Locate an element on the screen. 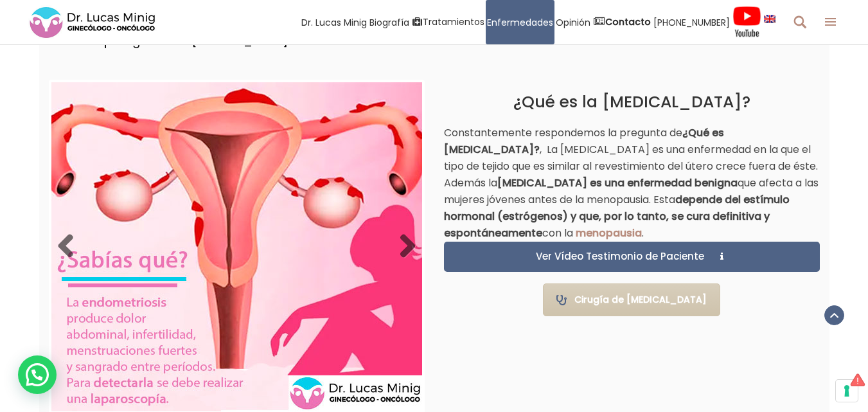 This screenshot has width=868, height=412. a: menopausia is located at coordinates (608, 233).